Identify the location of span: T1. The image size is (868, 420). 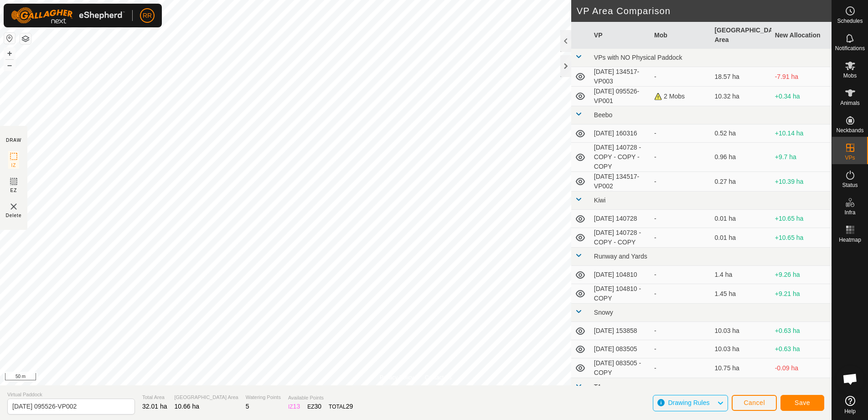
(597, 387).